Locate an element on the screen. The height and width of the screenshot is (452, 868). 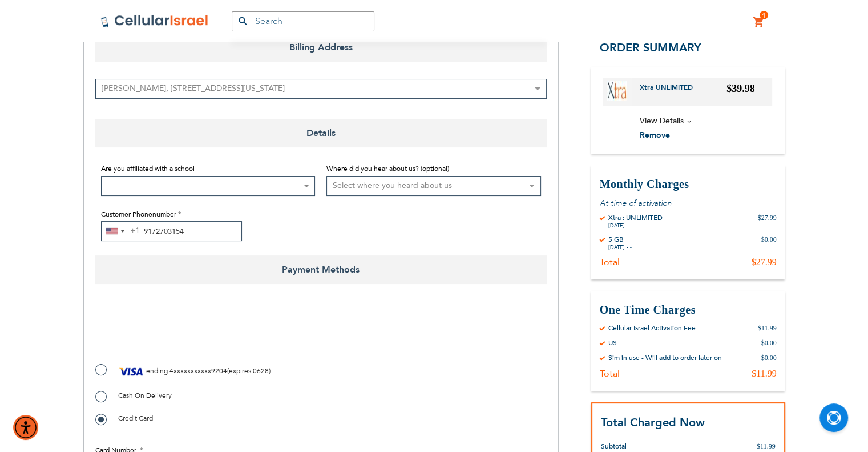
span: Where did you hear about us? (optional) is located at coordinates (388, 169).